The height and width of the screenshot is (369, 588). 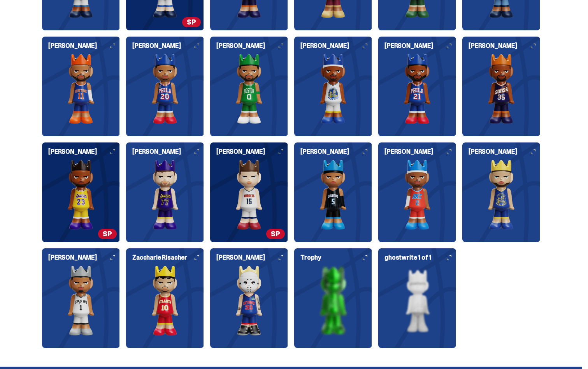 I want to click on h6: ghostwrite 1 of 1, so click(x=420, y=258).